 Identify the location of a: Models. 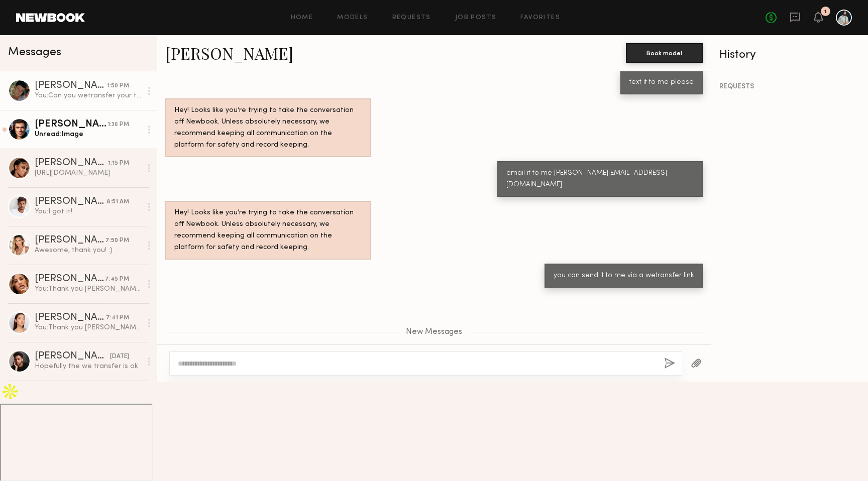
(352, 18).